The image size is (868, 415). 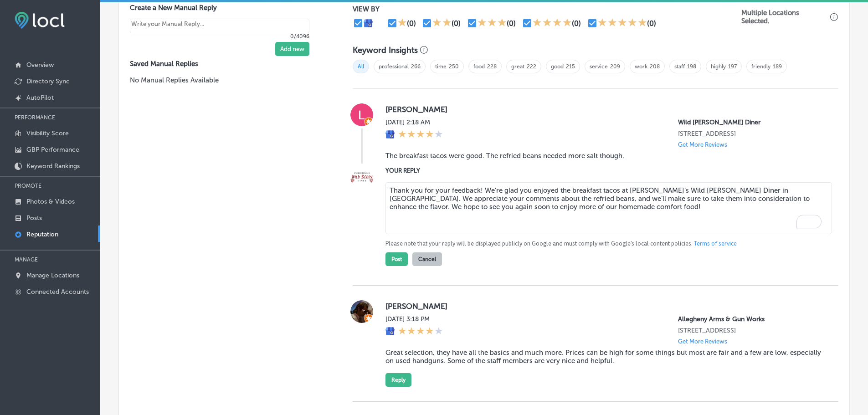 I want to click on div: 3 Stars, so click(x=492, y=24).